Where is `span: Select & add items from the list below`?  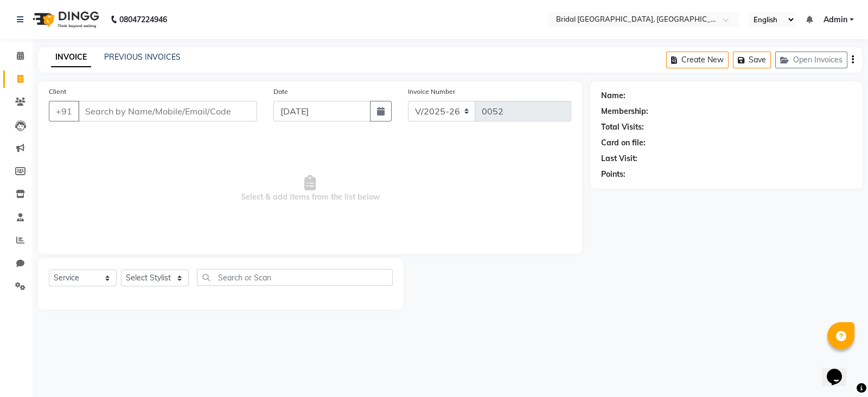
span: Select & add items from the list below is located at coordinates (309, 188).